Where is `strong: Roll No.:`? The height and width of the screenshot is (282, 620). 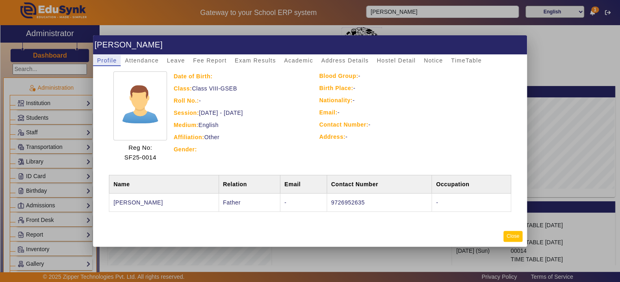
strong: Roll No.: is located at coordinates (186, 101).